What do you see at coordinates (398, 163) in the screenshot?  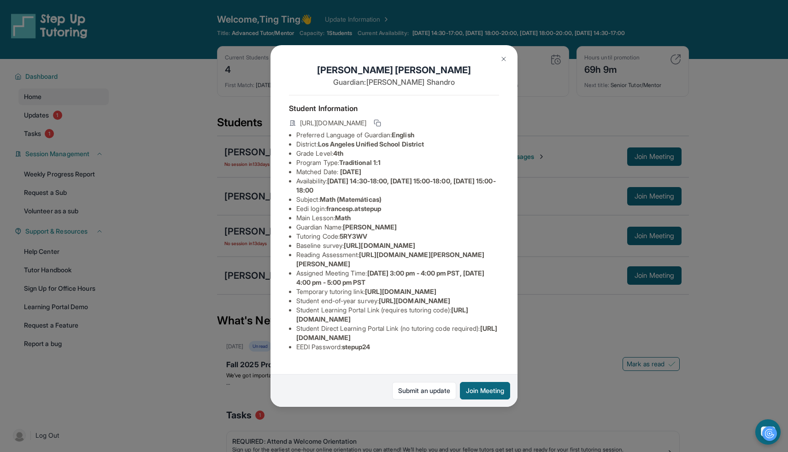 I see `li: Program Type:` at bounding box center [398, 163].